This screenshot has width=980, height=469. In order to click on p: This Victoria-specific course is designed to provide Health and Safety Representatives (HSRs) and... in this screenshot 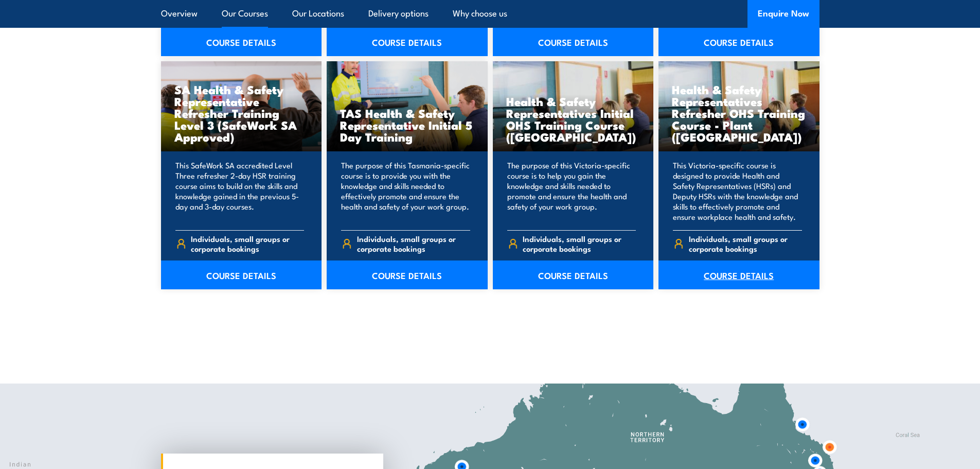, I will do `click(737, 191)`.